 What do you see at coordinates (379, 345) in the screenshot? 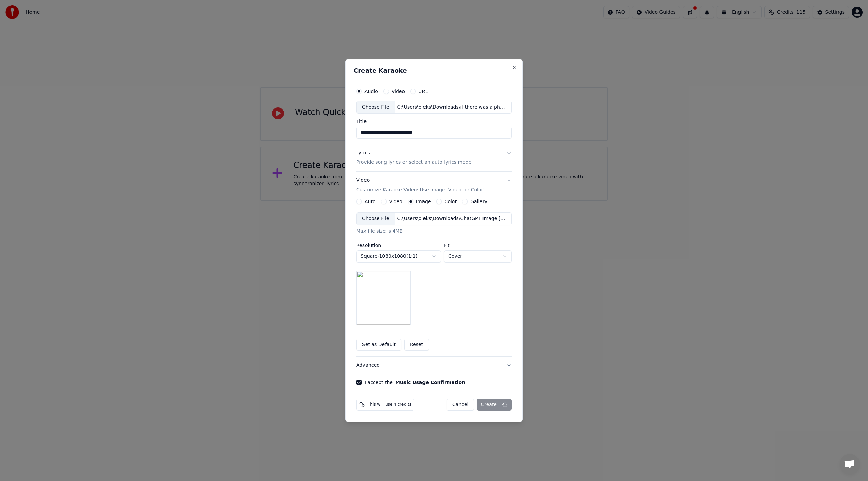
I see `button: Set as Default` at bounding box center [379, 345].